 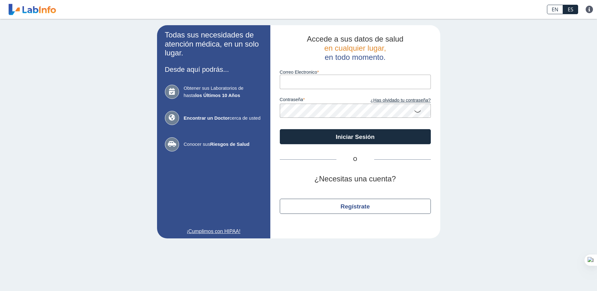 I want to click on b: los Últimos 10 Años, so click(x=217, y=95).